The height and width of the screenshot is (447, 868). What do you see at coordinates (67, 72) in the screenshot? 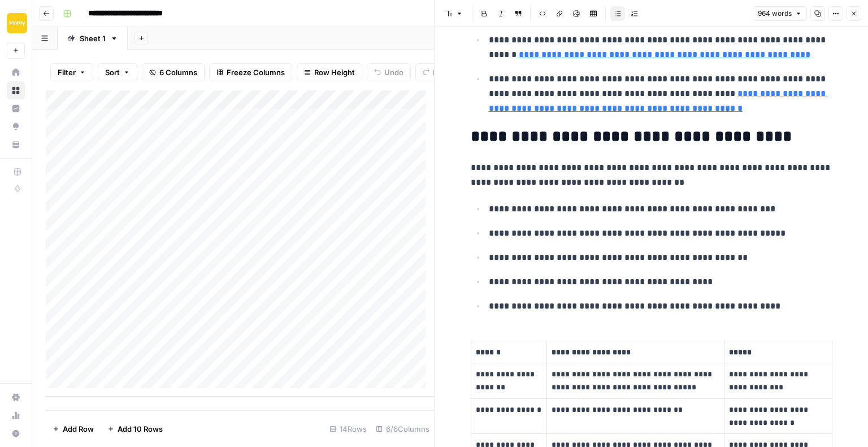
I see `span: Filter` at bounding box center [67, 72].